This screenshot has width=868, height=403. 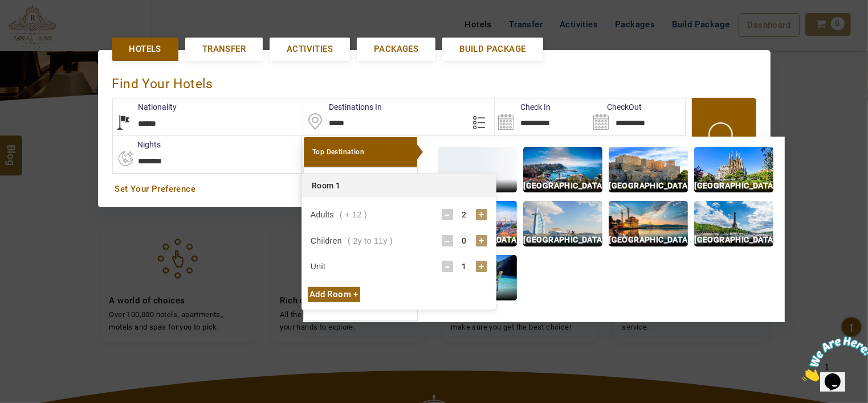 I want to click on a: Build Package, so click(x=492, y=49).